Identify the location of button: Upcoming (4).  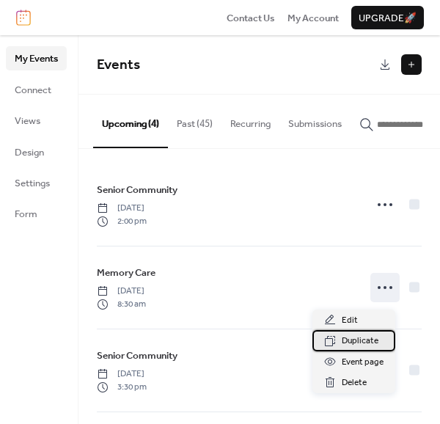
(131, 121).